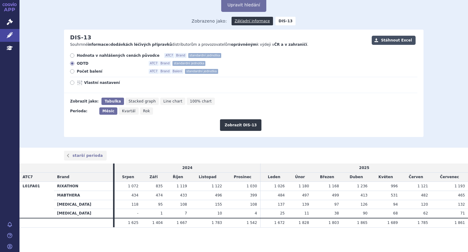 The height and width of the screenshot is (252, 468). I want to click on td: Srpen, so click(128, 177).